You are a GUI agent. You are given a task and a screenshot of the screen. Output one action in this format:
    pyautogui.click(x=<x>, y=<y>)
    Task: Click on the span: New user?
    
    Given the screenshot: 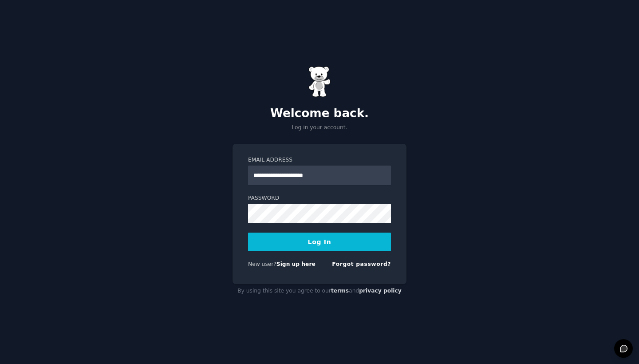 What is the action you would take?
    pyautogui.click(x=262, y=264)
    